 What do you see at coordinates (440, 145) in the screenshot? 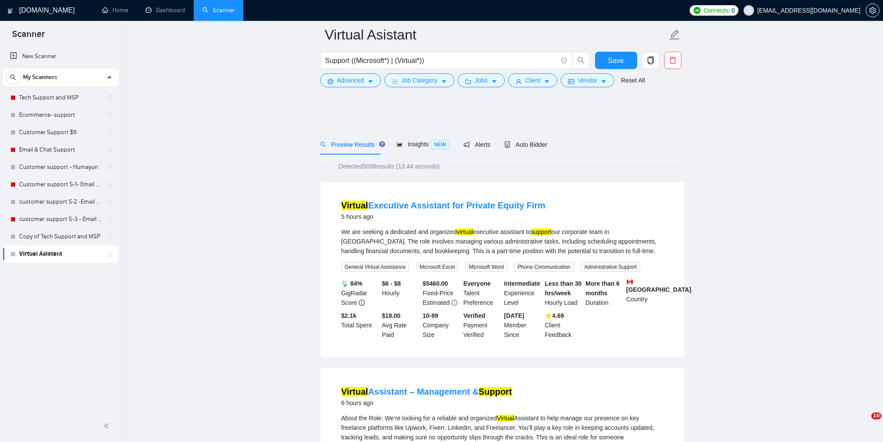
I see `span: NEW` at bounding box center [440, 145].